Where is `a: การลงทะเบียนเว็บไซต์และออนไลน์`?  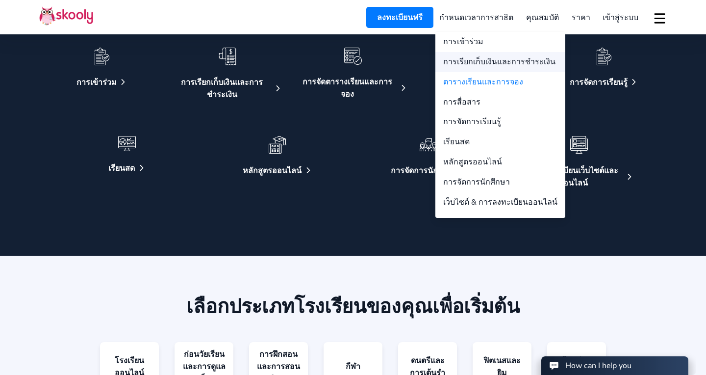 a: การลงทะเบียนเว็บไซต์และออนไลน์ is located at coordinates (579, 162).